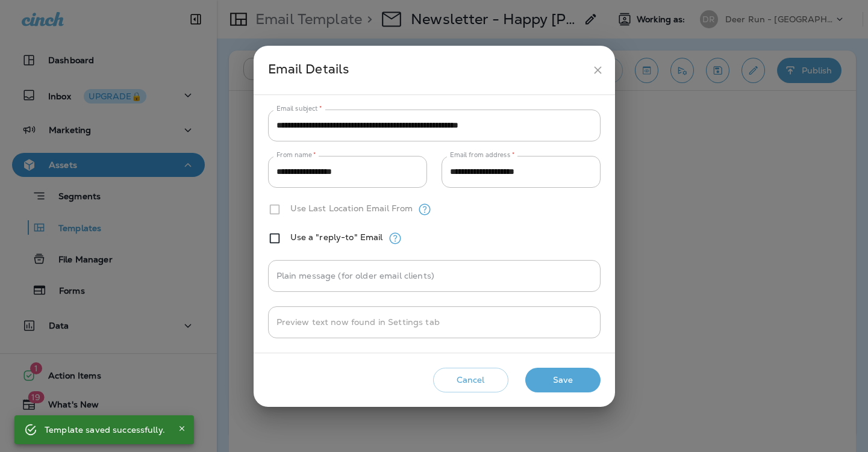  Describe the element at coordinates (481, 155) in the screenshot. I see `label: Email from address` at that location.